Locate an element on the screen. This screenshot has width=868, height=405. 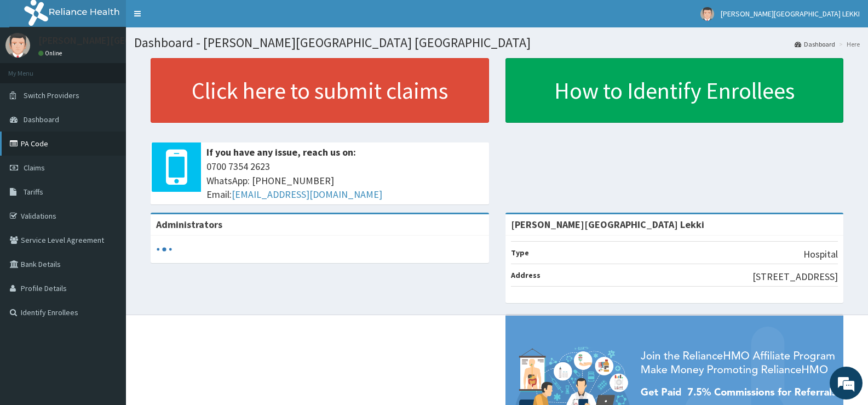
b: Type is located at coordinates (519, 253).